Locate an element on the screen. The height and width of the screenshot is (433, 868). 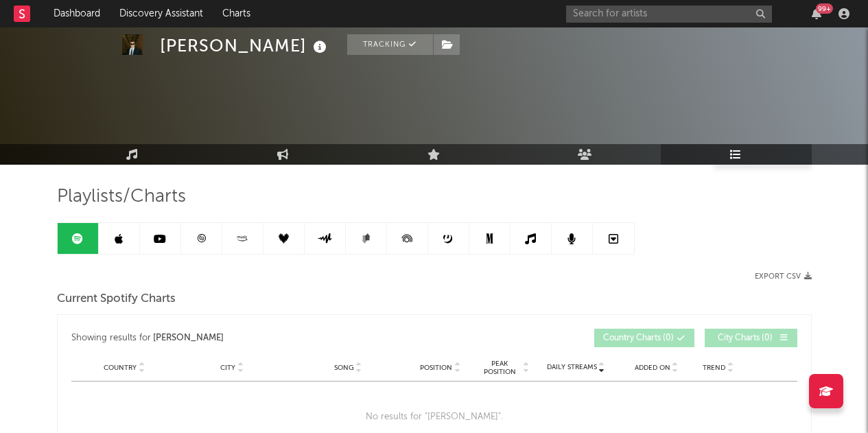
button: Tracking is located at coordinates (389, 45).